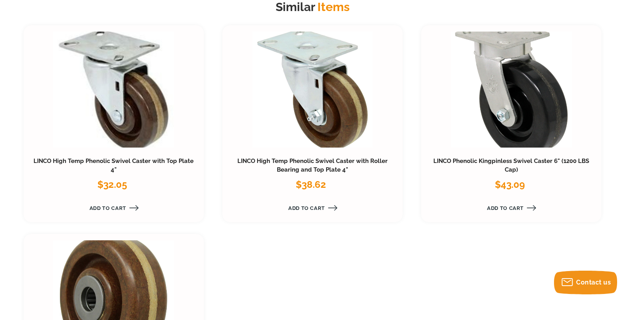 The width and height of the screenshot is (625, 320). What do you see at coordinates (586, 282) in the screenshot?
I see `button: Contact us` at bounding box center [586, 282].